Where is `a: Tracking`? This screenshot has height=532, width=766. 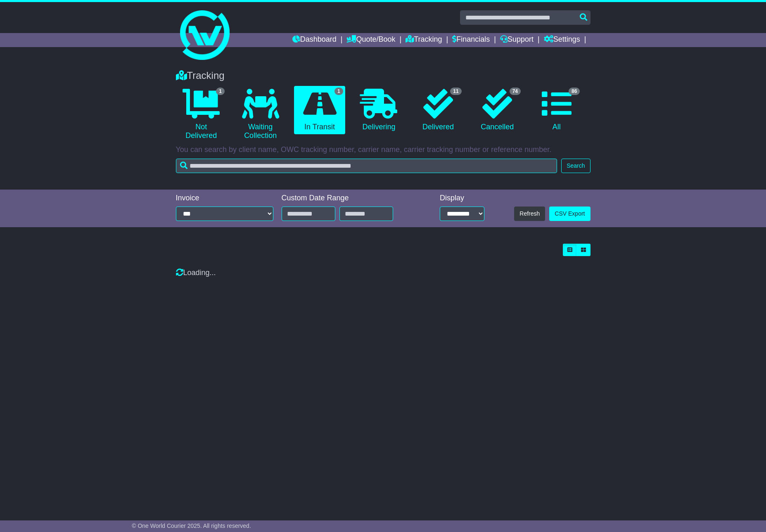 a: Tracking is located at coordinates (424, 40).